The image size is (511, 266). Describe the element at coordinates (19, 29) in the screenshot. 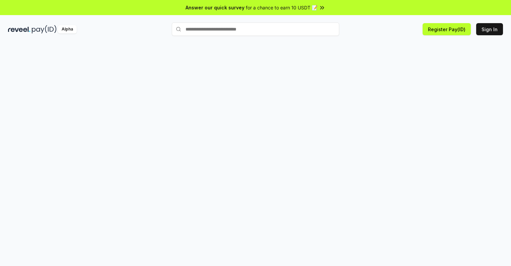

I see `img: reveel_dark` at that location.